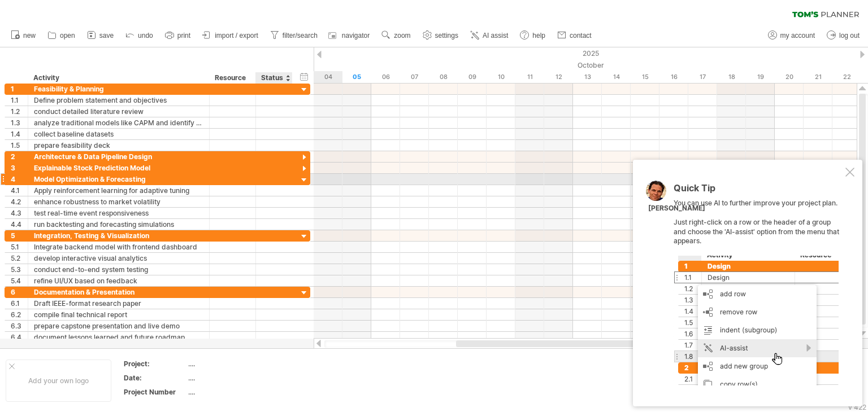  Describe the element at coordinates (349, 35) in the screenshot. I see `a: navigator` at that location.